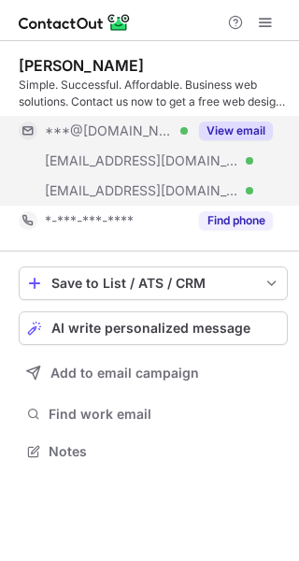  I want to click on span: AI write personalized message, so click(151, 328).